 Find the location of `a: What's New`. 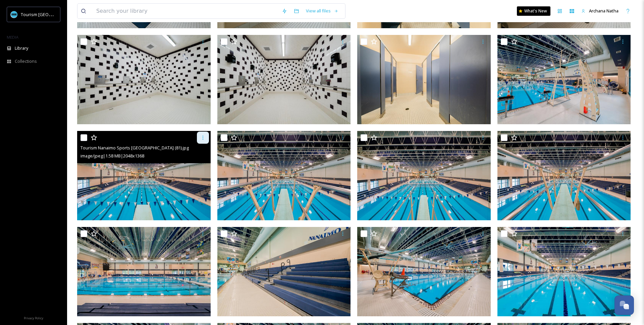

a: What's New is located at coordinates (534, 11).